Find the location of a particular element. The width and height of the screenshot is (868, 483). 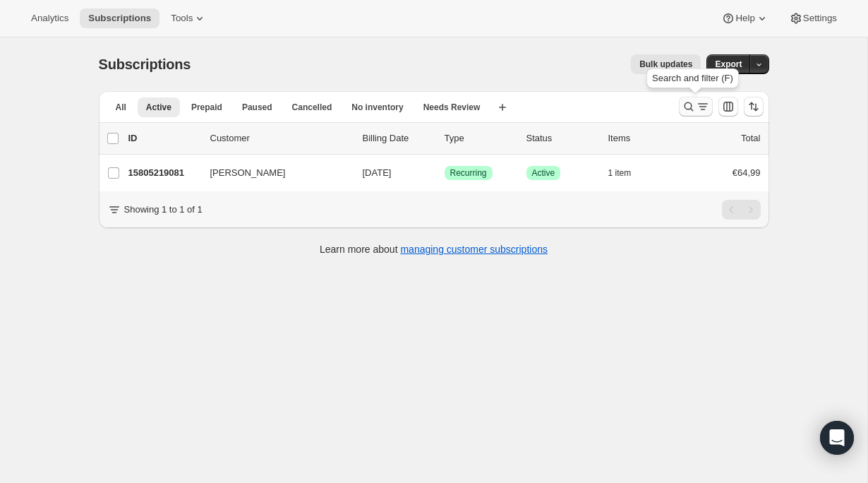

button: Sort the results is located at coordinates (754, 107).